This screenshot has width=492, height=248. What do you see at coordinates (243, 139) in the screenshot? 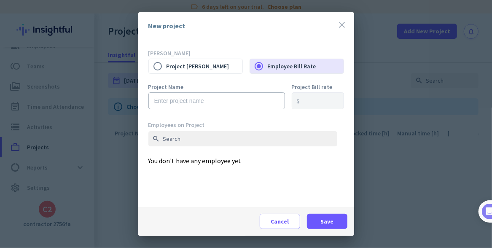
I see `input: Search` at bounding box center [243, 139].